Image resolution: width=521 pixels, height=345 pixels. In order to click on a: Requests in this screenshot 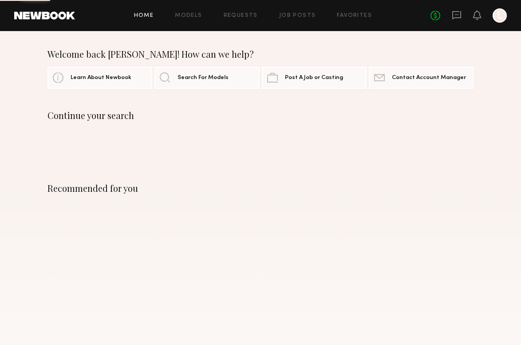, I will do `click(240, 16)`.